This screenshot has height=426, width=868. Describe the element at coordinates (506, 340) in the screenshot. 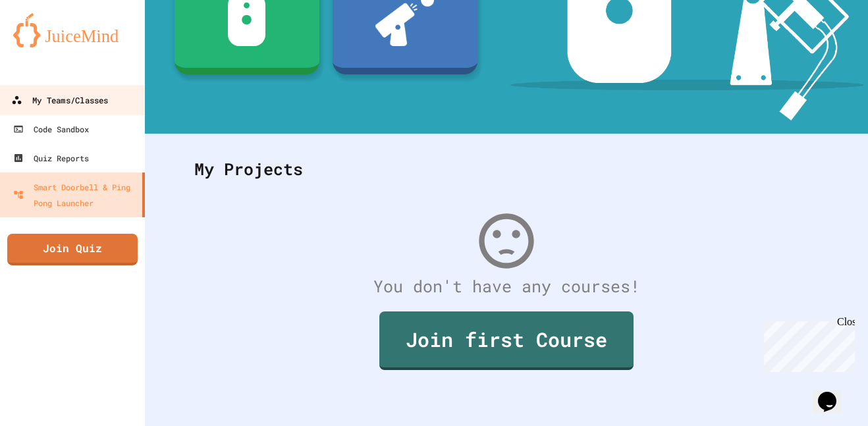

I see `a: Join first Course` at that location.